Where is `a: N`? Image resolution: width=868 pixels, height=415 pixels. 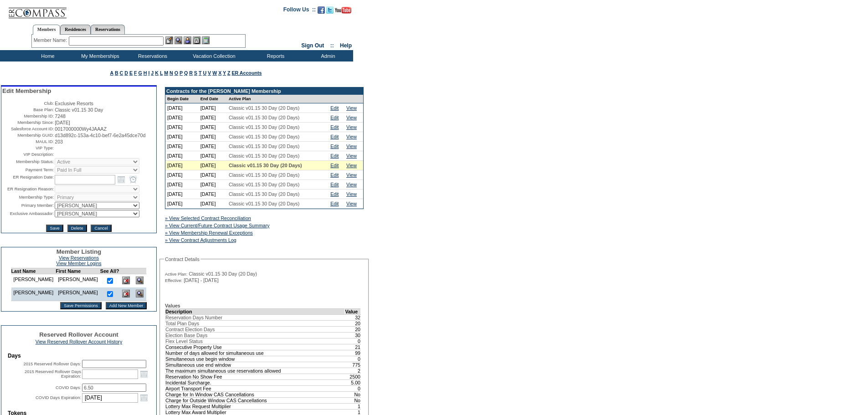 a: N is located at coordinates (171, 73).